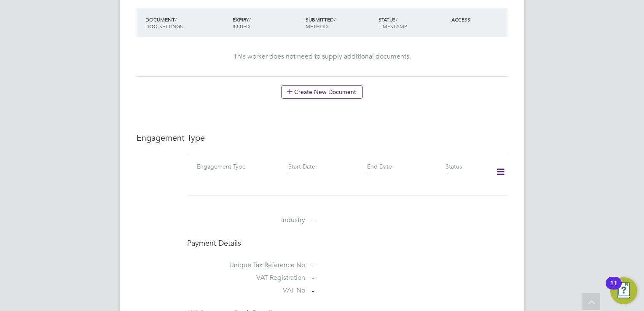 Image resolution: width=644 pixels, height=311 pixels. What do you see at coordinates (187, 23) in the screenshot?
I see `div: DOCUMENT` at bounding box center [187, 23].